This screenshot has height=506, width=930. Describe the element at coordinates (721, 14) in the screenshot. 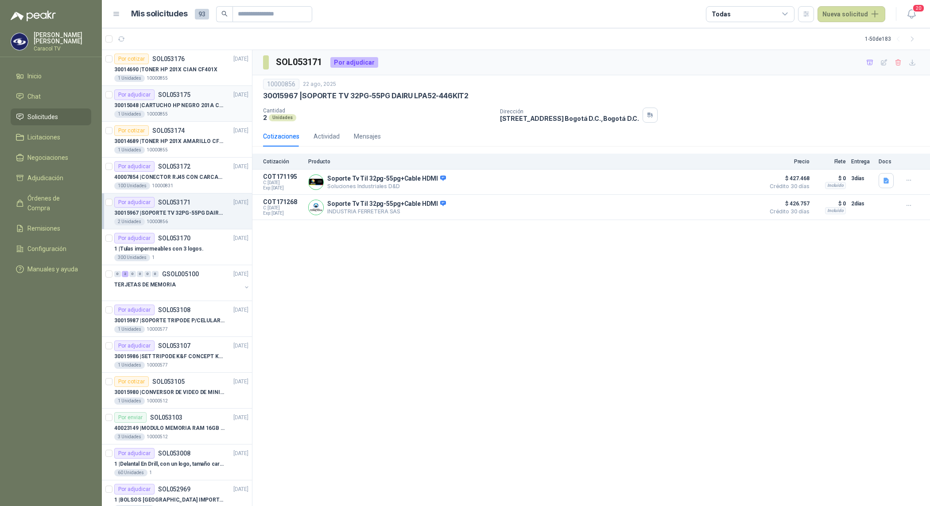

I see `div: Todas` at that location.